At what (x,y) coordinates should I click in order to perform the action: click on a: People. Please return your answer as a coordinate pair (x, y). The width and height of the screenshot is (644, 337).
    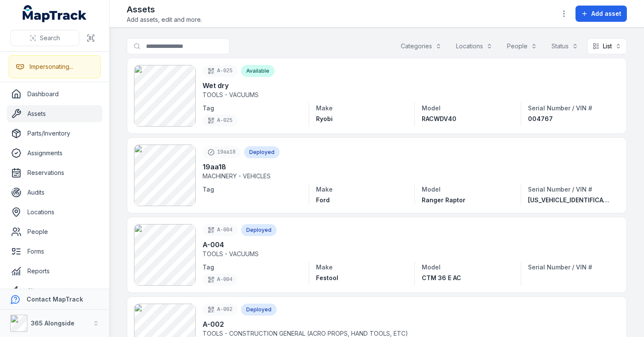
    Looking at the image, I should click on (54, 232).